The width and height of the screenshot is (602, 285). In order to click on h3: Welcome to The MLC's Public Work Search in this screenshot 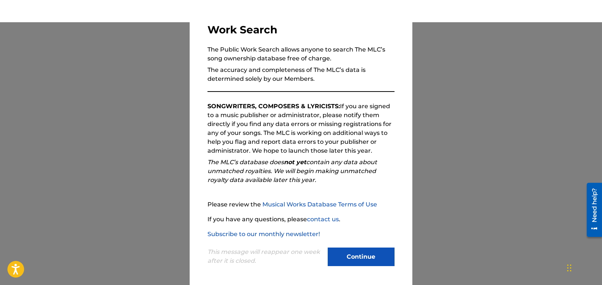, I will do `click(301, 23)`.